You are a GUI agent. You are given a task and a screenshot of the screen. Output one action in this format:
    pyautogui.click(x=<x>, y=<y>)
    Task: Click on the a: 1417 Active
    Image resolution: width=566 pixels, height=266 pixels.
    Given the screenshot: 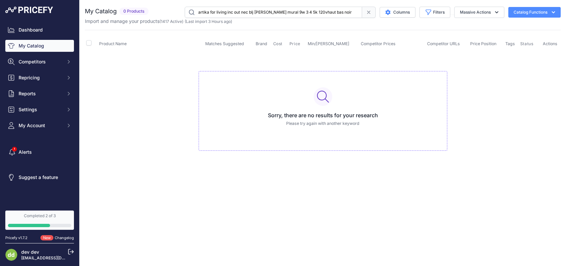 What is the action you would take?
    pyautogui.click(x=171, y=21)
    